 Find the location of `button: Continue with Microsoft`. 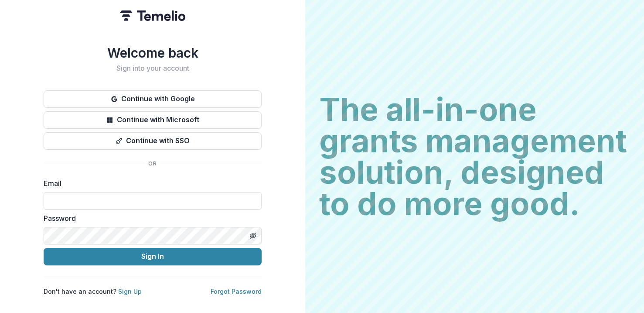

button: Continue with Microsoft is located at coordinates (153, 120).